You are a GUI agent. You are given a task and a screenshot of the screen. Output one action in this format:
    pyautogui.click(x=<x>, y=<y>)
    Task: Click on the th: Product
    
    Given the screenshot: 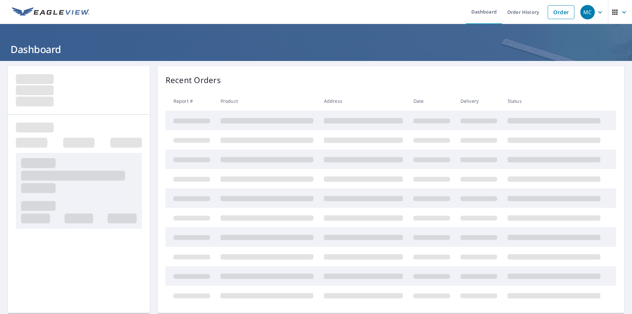 What is the action you would take?
    pyautogui.click(x=267, y=101)
    